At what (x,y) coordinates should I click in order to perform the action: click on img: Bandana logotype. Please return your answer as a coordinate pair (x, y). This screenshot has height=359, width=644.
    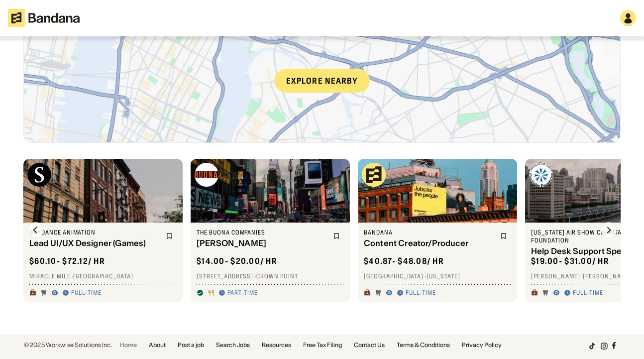
    Looking at the image, I should click on (44, 18).